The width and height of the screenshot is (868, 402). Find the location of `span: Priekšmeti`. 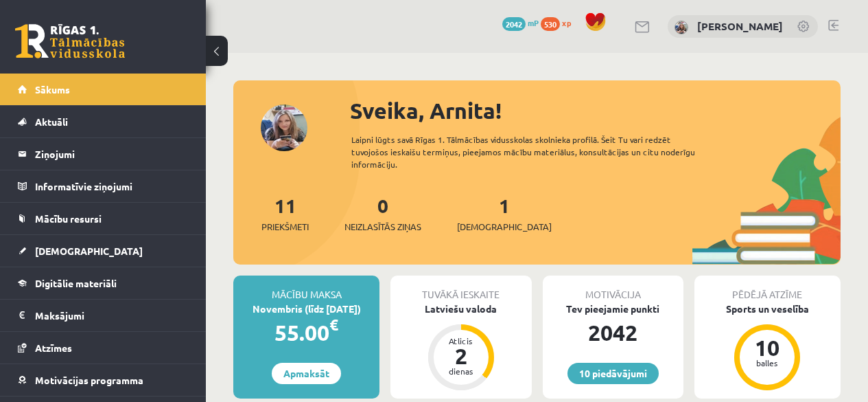

span: Priekšmeti is located at coordinates (285, 226).